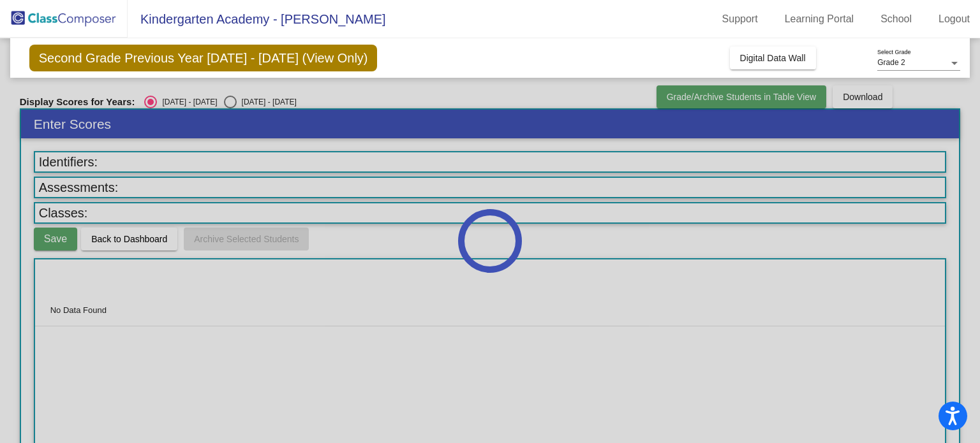 This screenshot has width=980, height=443. Describe the element at coordinates (773, 58) in the screenshot. I see `button: Digital Data Wall` at that location.